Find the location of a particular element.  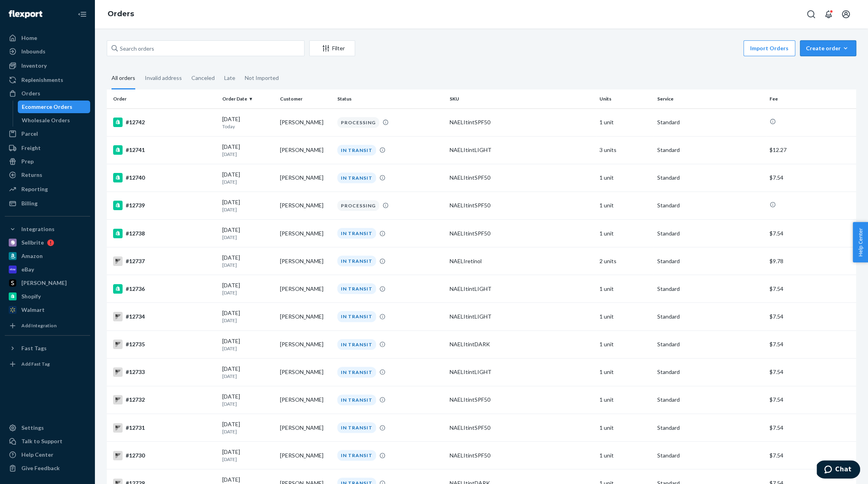

td: 2 units is located at coordinates (624, 261).